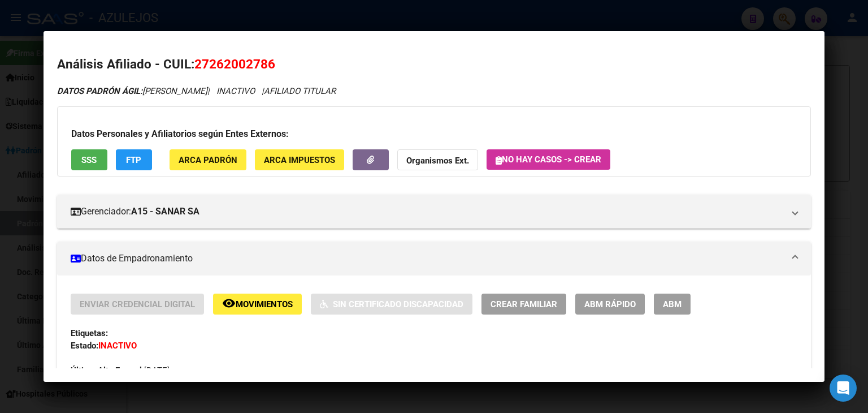 This screenshot has width=868, height=413. What do you see at coordinates (257, 304) in the screenshot?
I see `button: Movimientos` at bounding box center [257, 304].